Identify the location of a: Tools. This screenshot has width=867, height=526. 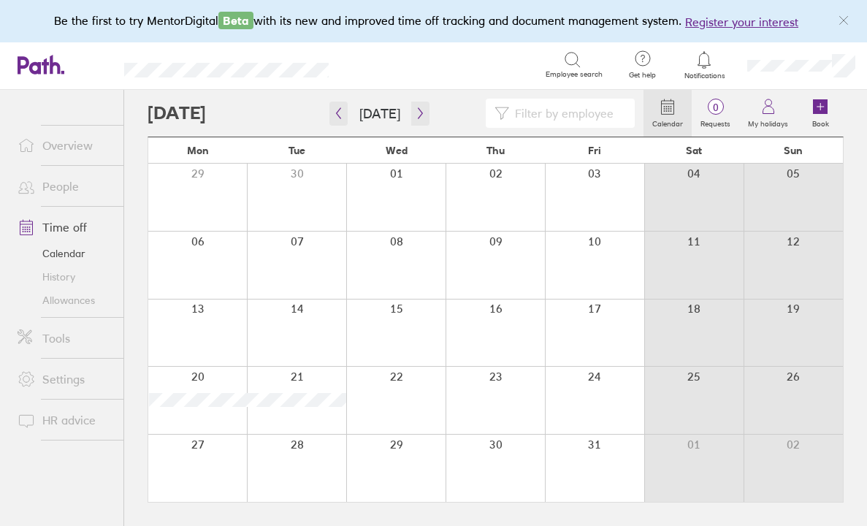
(64, 338).